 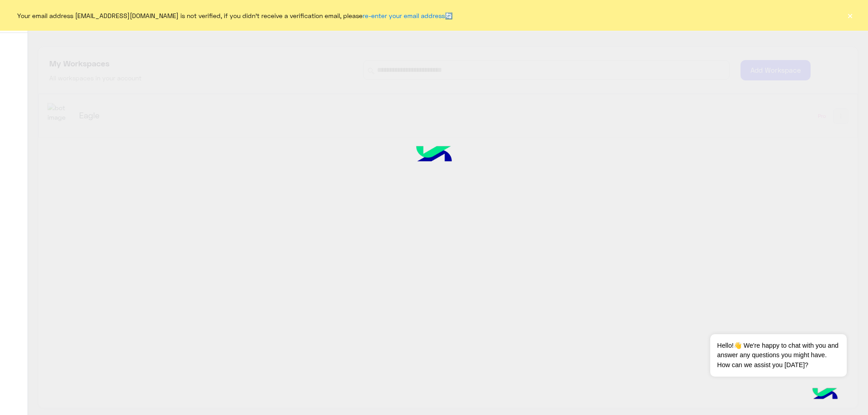 What do you see at coordinates (404, 16) in the screenshot?
I see `a: re-enter your email address` at bounding box center [404, 16].